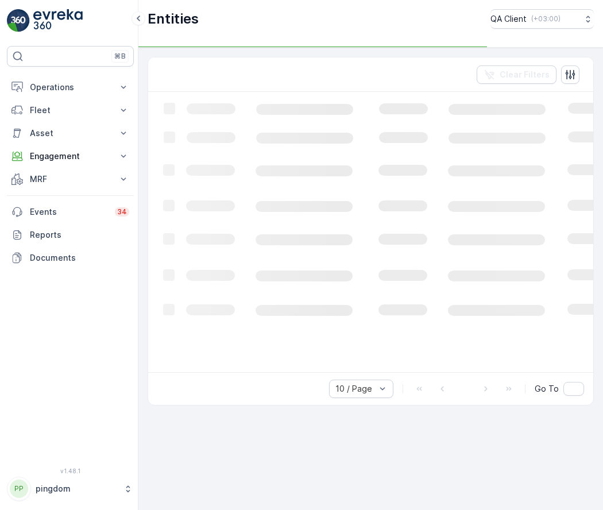 This screenshot has height=510, width=603. What do you see at coordinates (546, 19) in the screenshot?
I see `p: ( +03:00 )` at bounding box center [546, 19].